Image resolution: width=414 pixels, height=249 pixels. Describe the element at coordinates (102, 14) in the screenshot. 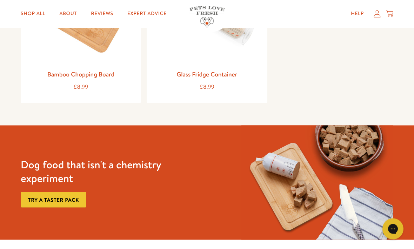

I see `a: Reviews` at that location.